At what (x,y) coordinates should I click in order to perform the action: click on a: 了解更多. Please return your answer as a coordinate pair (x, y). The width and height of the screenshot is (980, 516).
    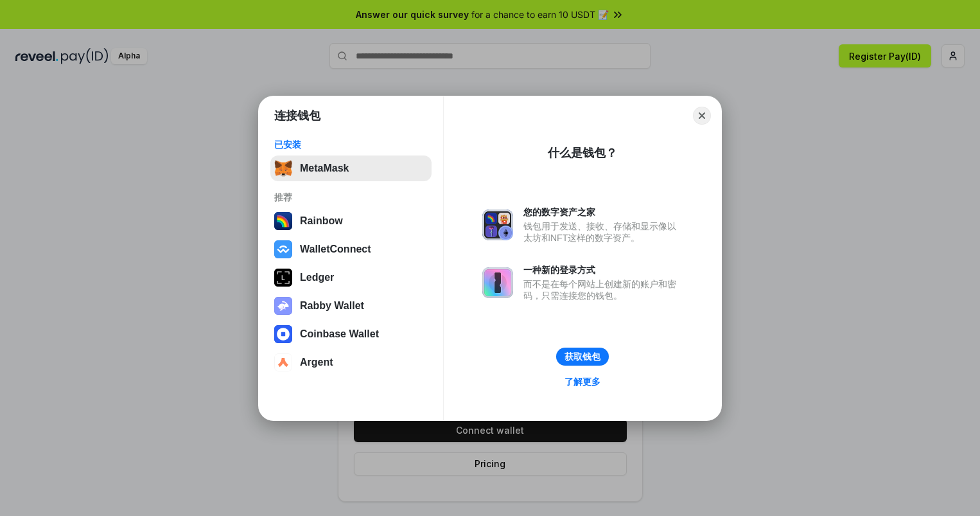
    Looking at the image, I should click on (582, 381).